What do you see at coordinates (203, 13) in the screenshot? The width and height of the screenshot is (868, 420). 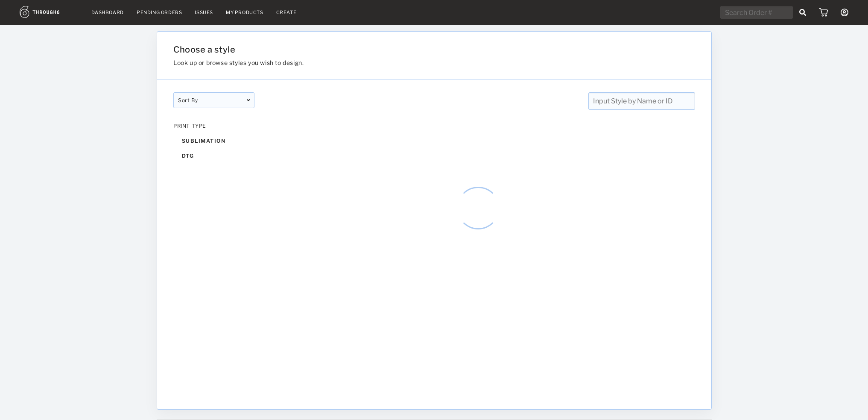 I see `div: Issues` at bounding box center [203, 13].